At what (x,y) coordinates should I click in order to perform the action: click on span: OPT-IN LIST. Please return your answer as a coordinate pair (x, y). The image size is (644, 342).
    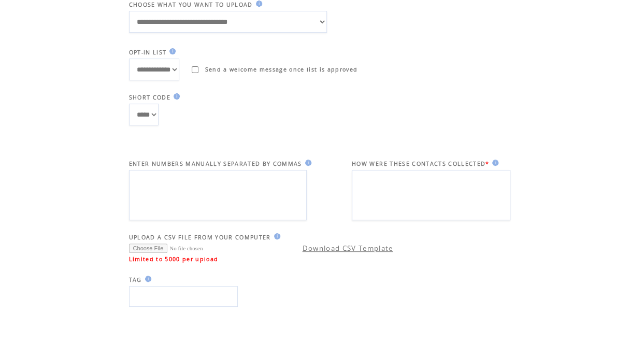
    Looking at the image, I should click on (148, 53).